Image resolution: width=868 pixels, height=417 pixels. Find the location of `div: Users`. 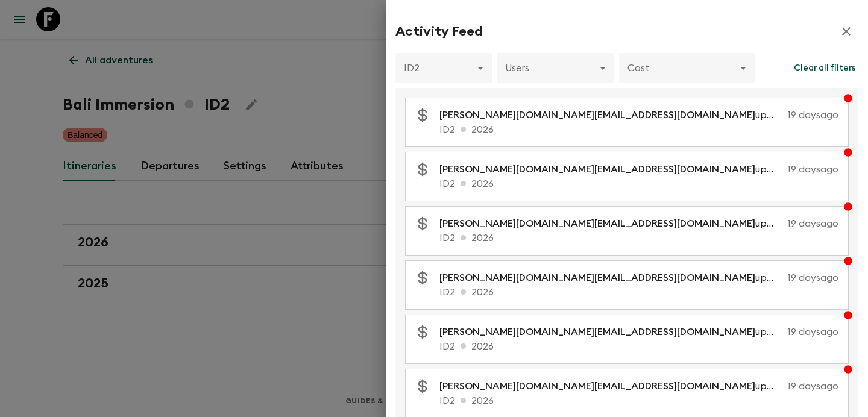

div: Users is located at coordinates (555, 68).